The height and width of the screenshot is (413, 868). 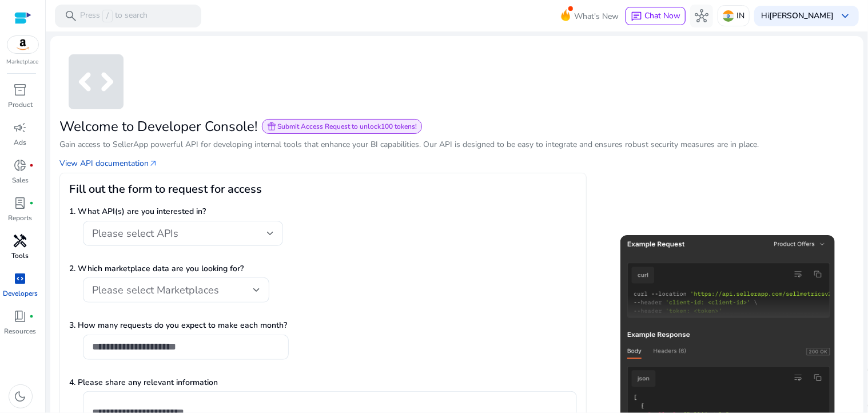 I want to click on span: featured_seasonal_and_gifts, so click(x=272, y=126).